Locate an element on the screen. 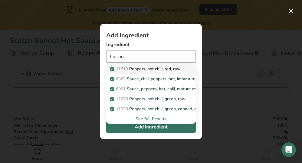  p: Sauce, peppers, hot, chili, mature red, canned is located at coordinates (163, 89).